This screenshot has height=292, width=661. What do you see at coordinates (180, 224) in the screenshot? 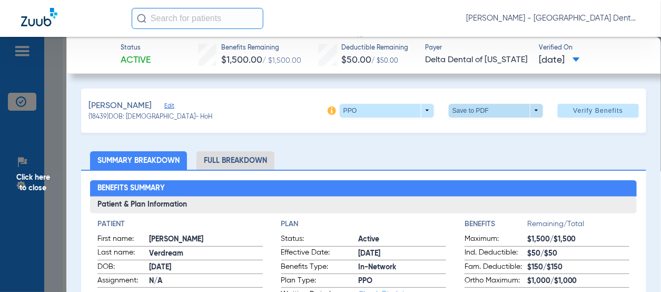
I see `app-breakdown-title: Patient` at bounding box center [180, 224].